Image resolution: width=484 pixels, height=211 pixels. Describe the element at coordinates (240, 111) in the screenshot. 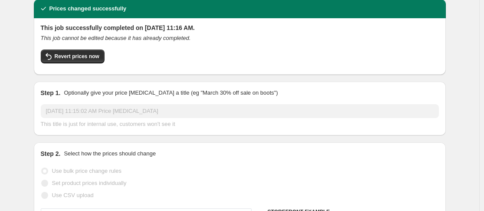

I see `input: 30% off holiday sale` at that location.